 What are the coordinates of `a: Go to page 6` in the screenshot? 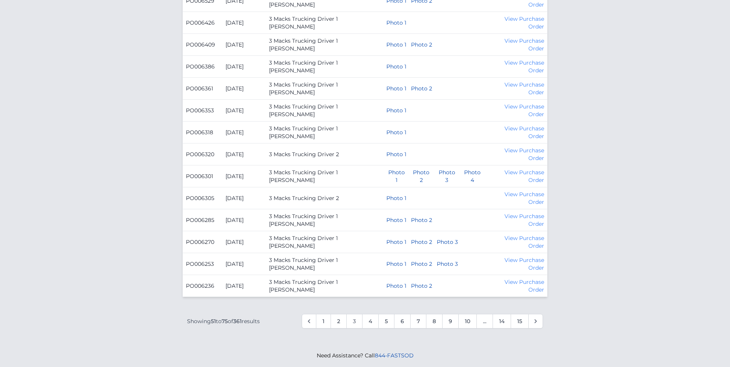 It's located at (402, 321).